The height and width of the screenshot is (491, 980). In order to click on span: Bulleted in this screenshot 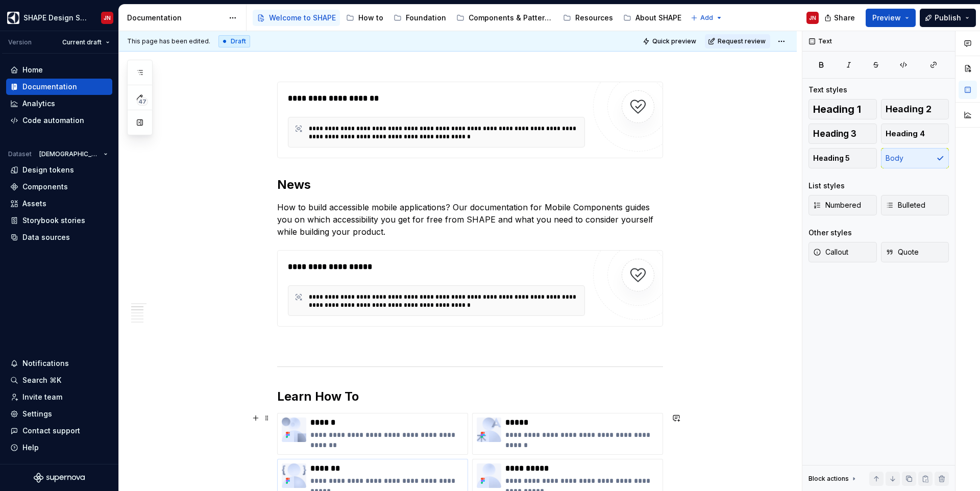, I will do `click(905, 205)`.